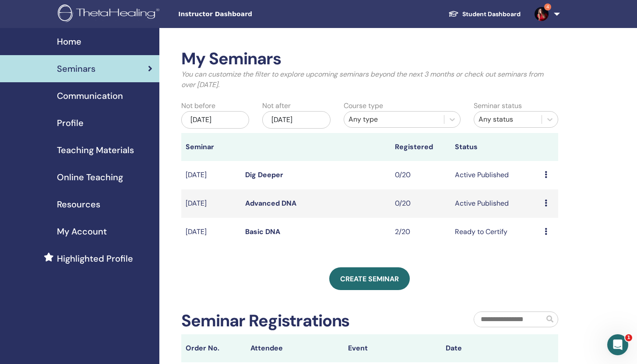 This screenshot has height=364, width=637. I want to click on span: 4, so click(548, 7).